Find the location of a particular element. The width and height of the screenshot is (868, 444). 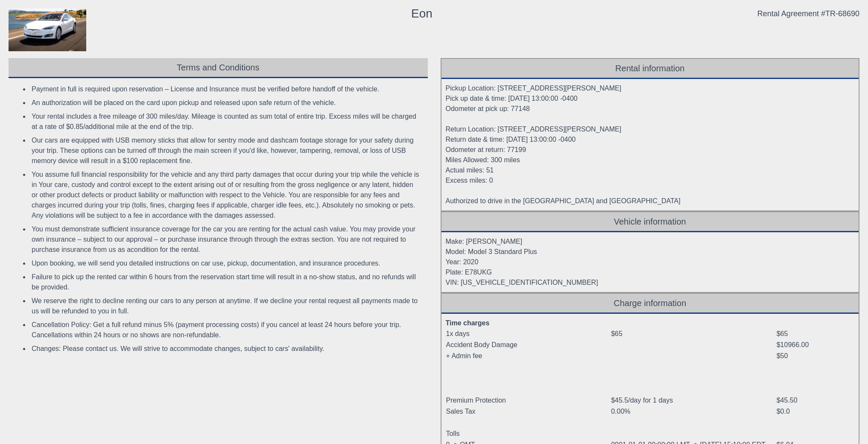

li: You must demonstrate sufficient insurance coverage for the car you are renting for the actual cas... is located at coordinates (226, 239).